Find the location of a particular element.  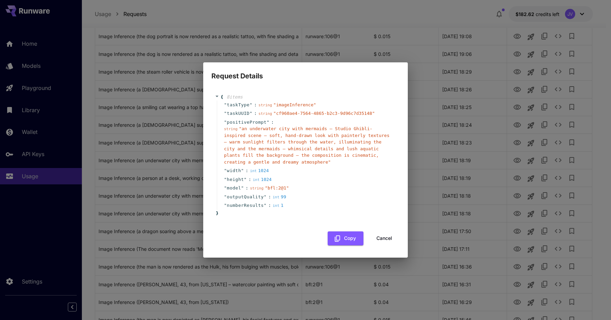

span: taskType is located at coordinates (238, 105).